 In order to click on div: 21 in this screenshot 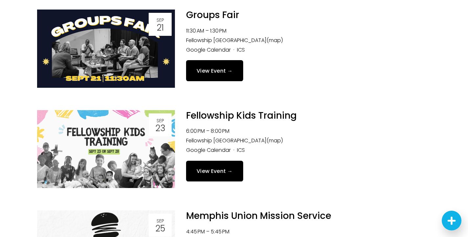, I will do `click(160, 28)`.